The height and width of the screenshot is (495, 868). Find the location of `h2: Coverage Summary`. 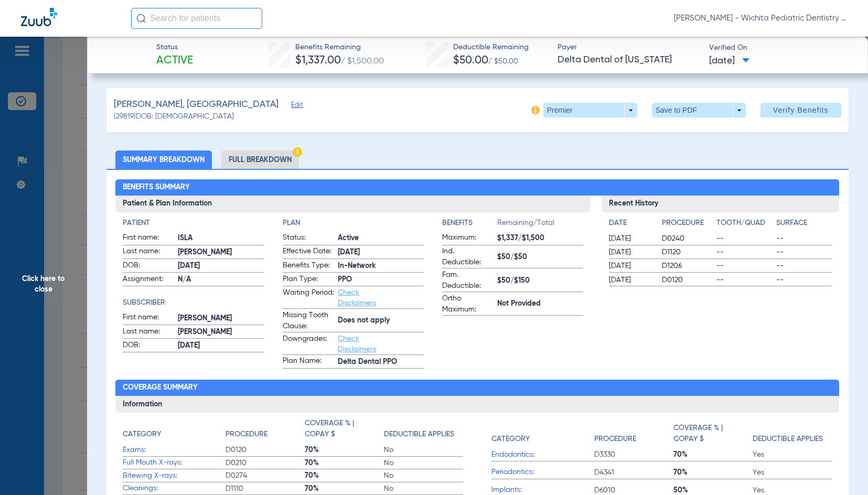

h2: Coverage Summary is located at coordinates (478, 388).